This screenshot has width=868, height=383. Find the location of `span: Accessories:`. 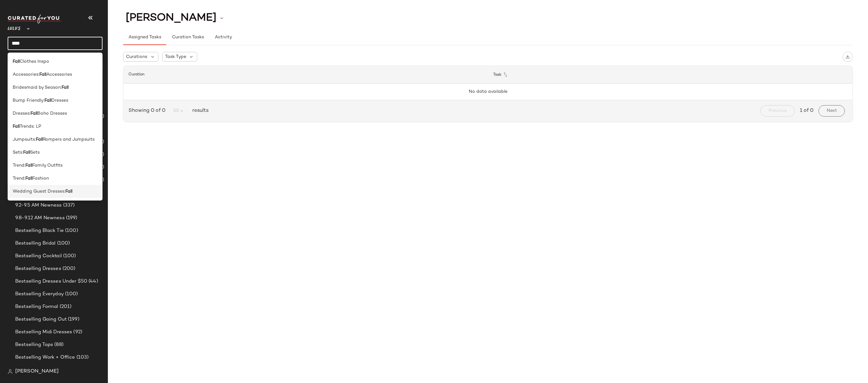

span: Accessories: is located at coordinates (26, 75).